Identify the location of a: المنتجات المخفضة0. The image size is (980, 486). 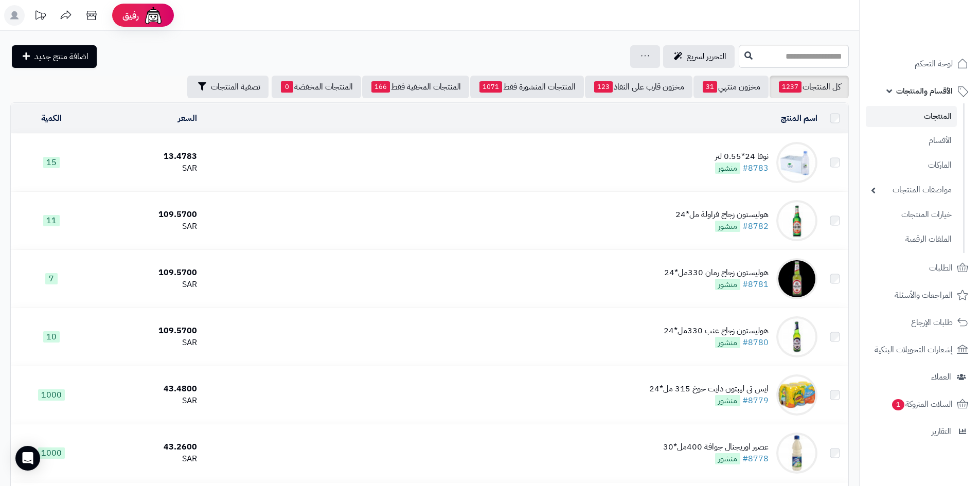
(316, 87).